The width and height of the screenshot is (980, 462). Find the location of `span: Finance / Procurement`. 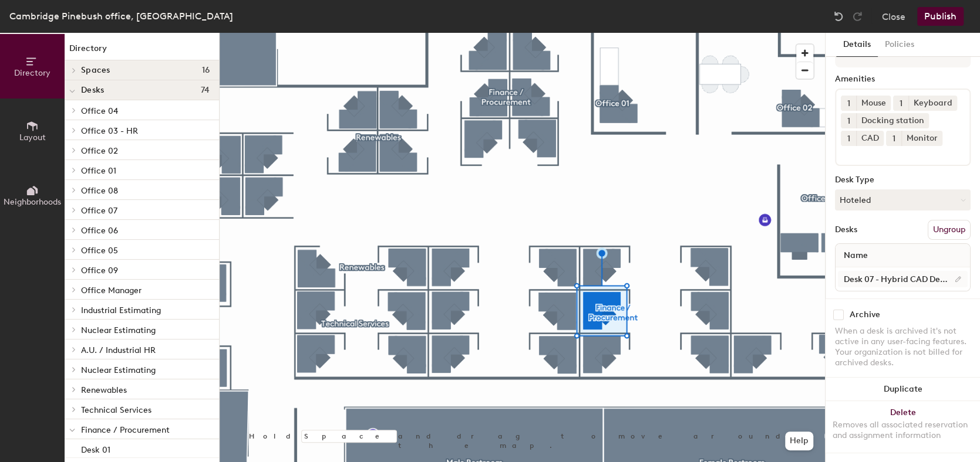

span: Finance / Procurement is located at coordinates (125, 430).